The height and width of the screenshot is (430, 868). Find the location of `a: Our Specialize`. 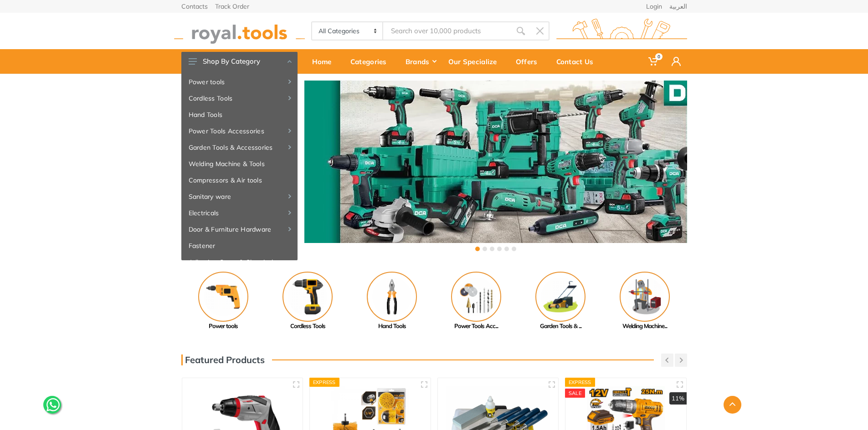

a: Our Specialize is located at coordinates (475, 61).